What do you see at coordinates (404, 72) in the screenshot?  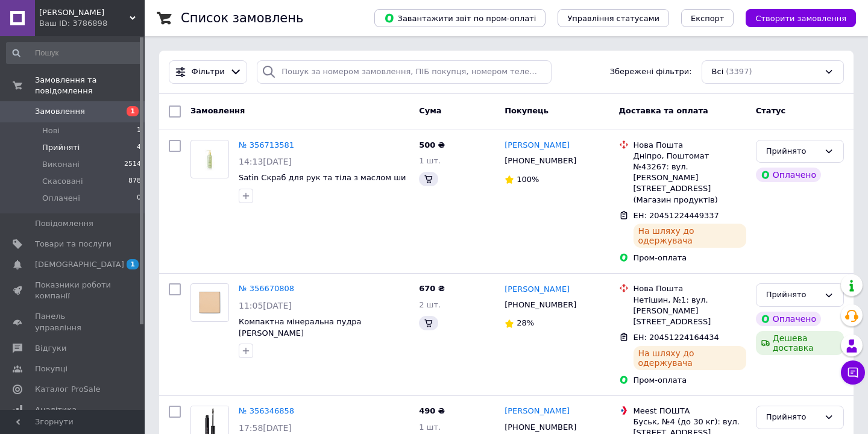 I see `input: Пошук за номером замовлення, ПІБ покупця, номером телефону, Email, номером накладної` at bounding box center [404, 72].